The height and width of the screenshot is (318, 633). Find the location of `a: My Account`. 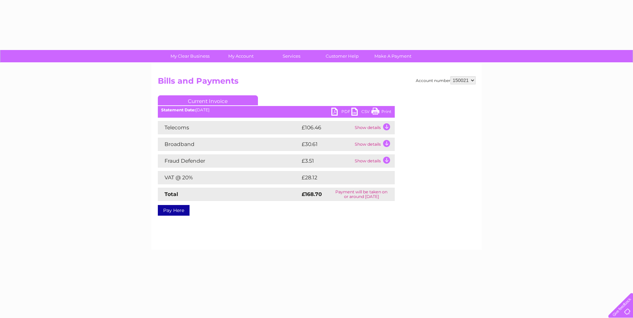

a: My Account is located at coordinates (241, 56).